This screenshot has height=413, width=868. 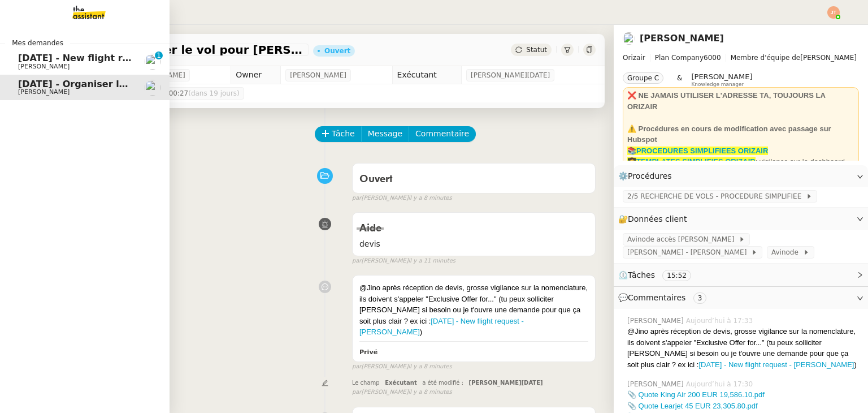 I want to click on strong: ❌ NE JAMAIS UTILISER L'ADRESSE TA, TOUJOURS LA ORIZAIR, so click(x=726, y=101).